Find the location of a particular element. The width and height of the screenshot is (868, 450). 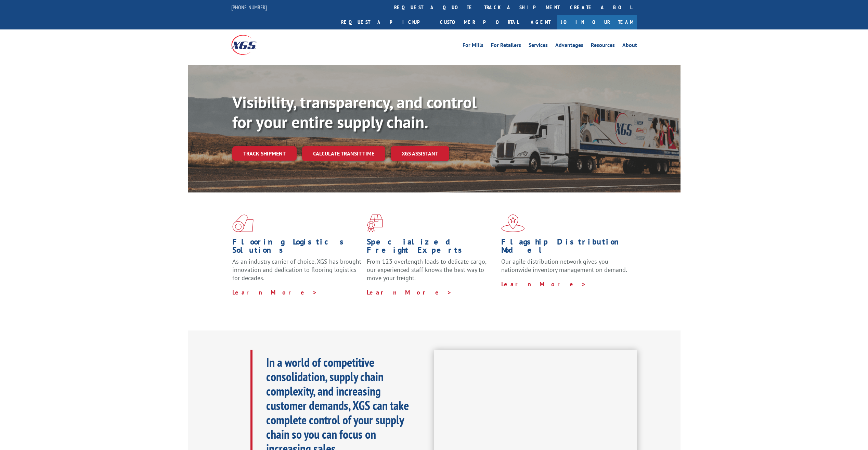

span: As an industry carrier of choice, XGS has brought innovation and dedication to flooring logistics... is located at coordinates (297, 270).